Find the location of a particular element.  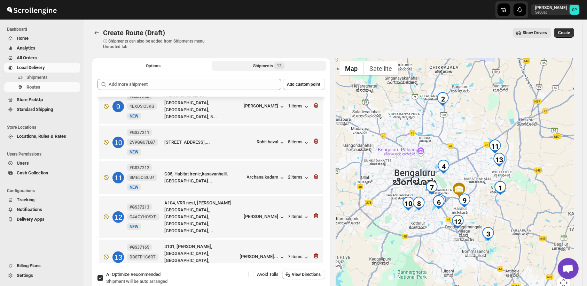

button: Show Drivers is located at coordinates (532, 33).